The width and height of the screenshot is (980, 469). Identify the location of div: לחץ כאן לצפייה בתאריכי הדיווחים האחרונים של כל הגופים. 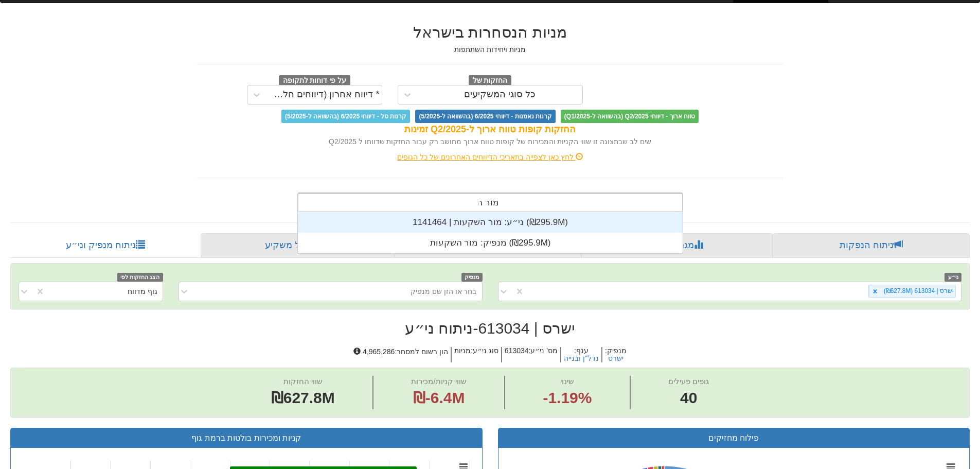
(491, 157).